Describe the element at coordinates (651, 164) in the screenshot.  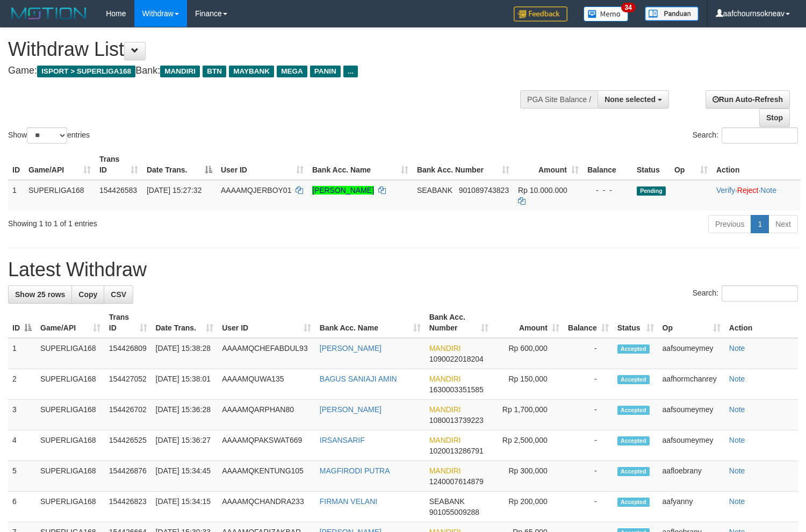
I see `th: Status` at that location.